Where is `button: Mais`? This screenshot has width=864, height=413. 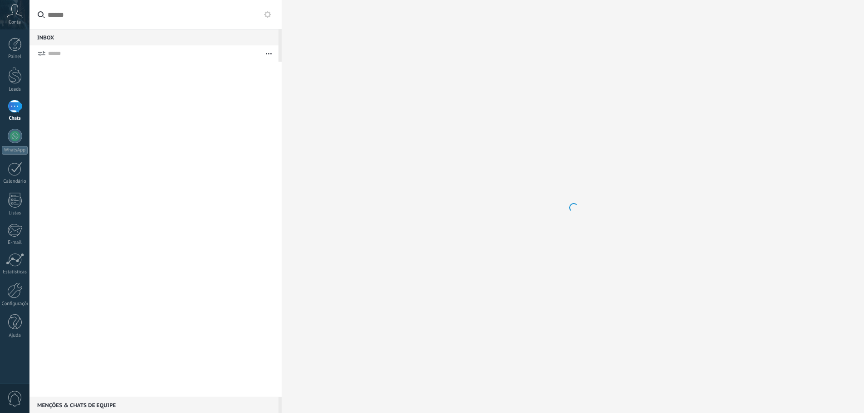
button: Mais is located at coordinates (269, 54).